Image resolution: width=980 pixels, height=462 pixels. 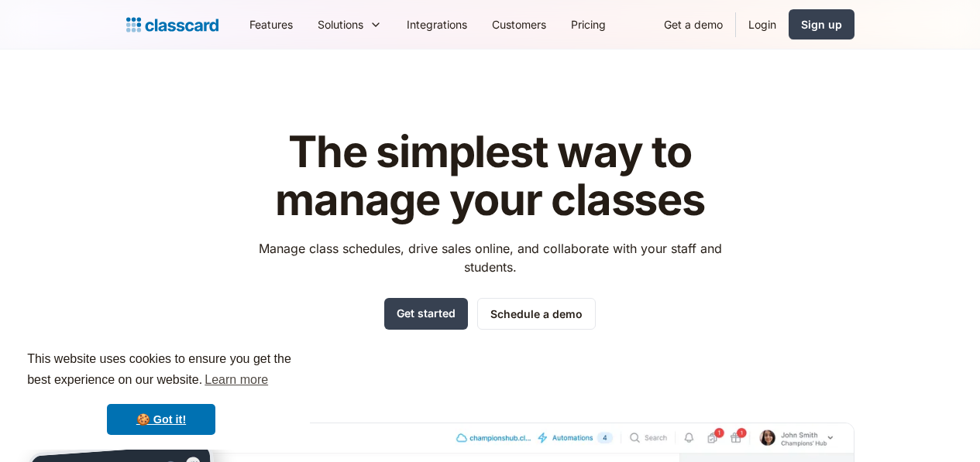 I want to click on a: Sign up, so click(x=822, y=24).